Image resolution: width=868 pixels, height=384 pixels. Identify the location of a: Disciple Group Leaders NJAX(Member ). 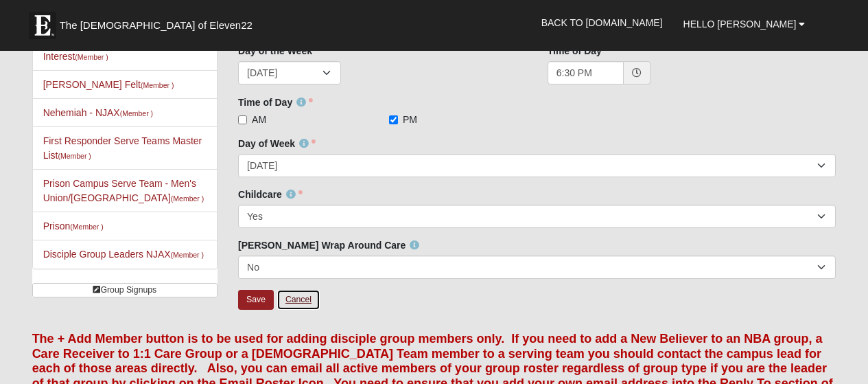
(124, 254).